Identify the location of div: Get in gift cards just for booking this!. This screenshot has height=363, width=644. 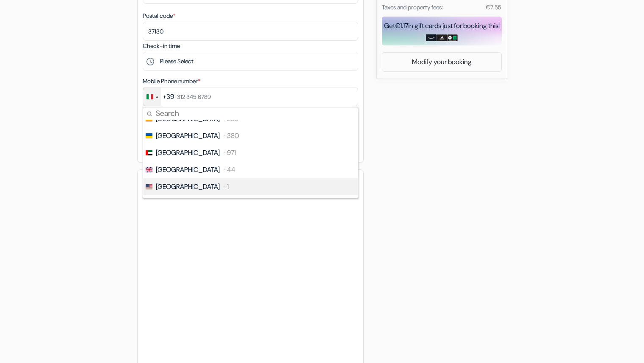
(442, 26).